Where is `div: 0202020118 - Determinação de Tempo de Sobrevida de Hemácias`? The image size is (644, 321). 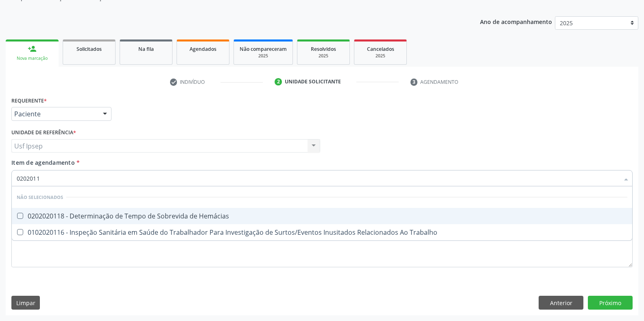 div: 0202020118 - Determinação de Tempo de Sobrevida de Hemácias is located at coordinates (322, 216).